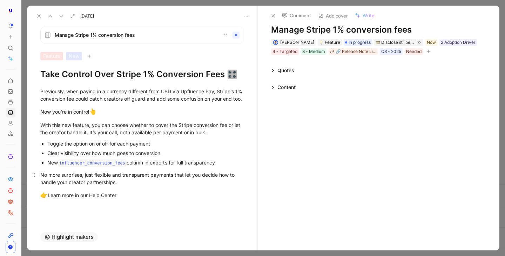  Describe the element at coordinates (275, 42) in the screenshot. I see `img: avatar` at that location.